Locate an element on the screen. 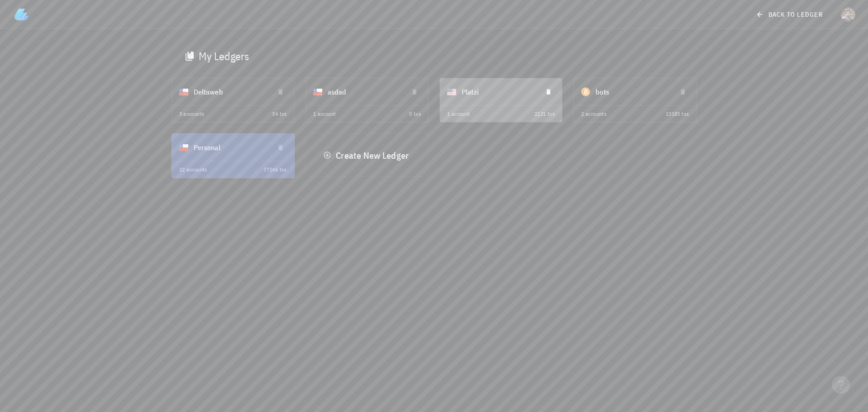 This screenshot has width=868, height=412. div: 2 accounts is located at coordinates (594, 114).